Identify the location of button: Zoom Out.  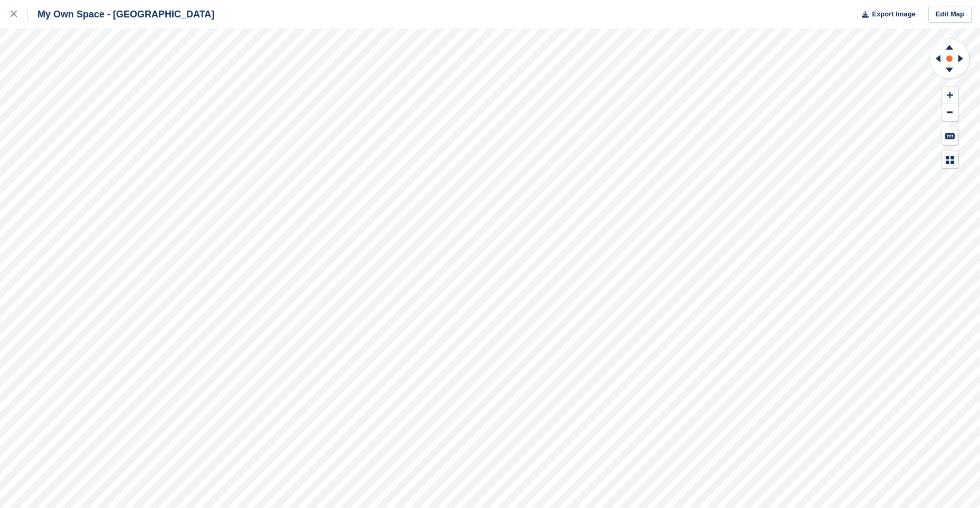
(950, 113).